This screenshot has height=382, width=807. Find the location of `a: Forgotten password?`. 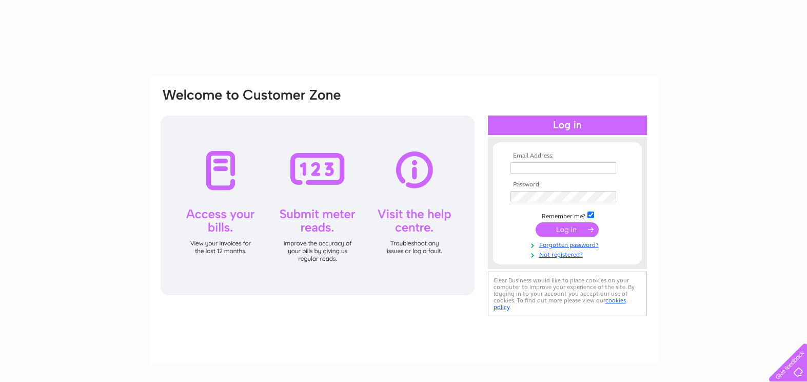

a: Forgotten password? is located at coordinates (568, 244).